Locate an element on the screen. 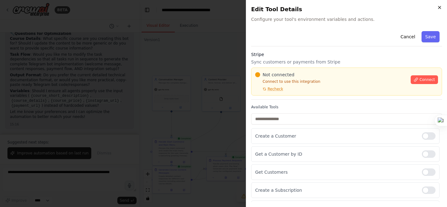  span: Configure your tool's environment variables and actions. is located at coordinates (347, 19).